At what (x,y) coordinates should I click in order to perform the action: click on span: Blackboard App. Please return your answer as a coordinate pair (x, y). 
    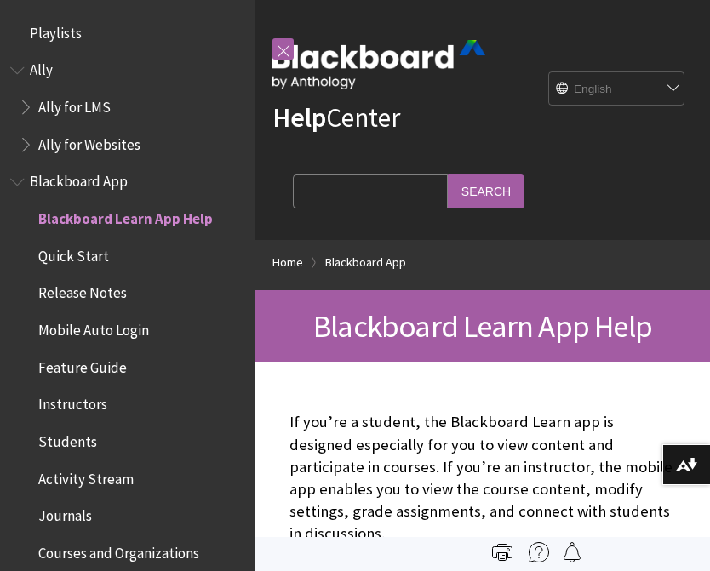
    Looking at the image, I should click on (78, 179).